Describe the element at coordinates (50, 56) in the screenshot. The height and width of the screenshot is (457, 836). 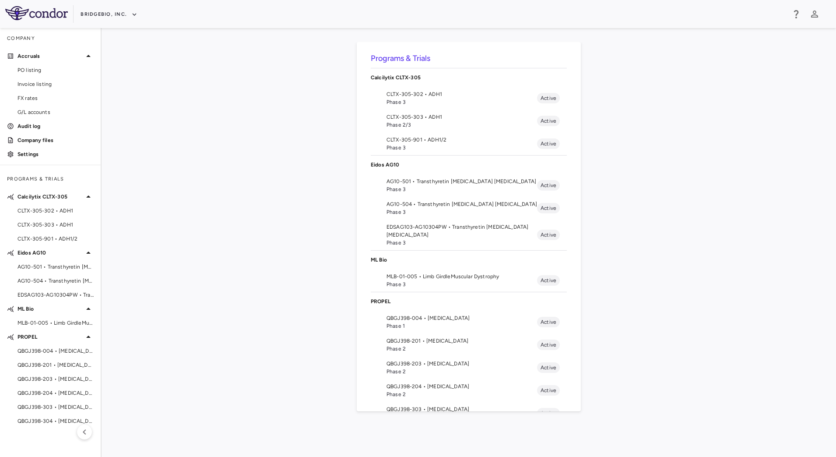
I see `p: Accruals` at that location.